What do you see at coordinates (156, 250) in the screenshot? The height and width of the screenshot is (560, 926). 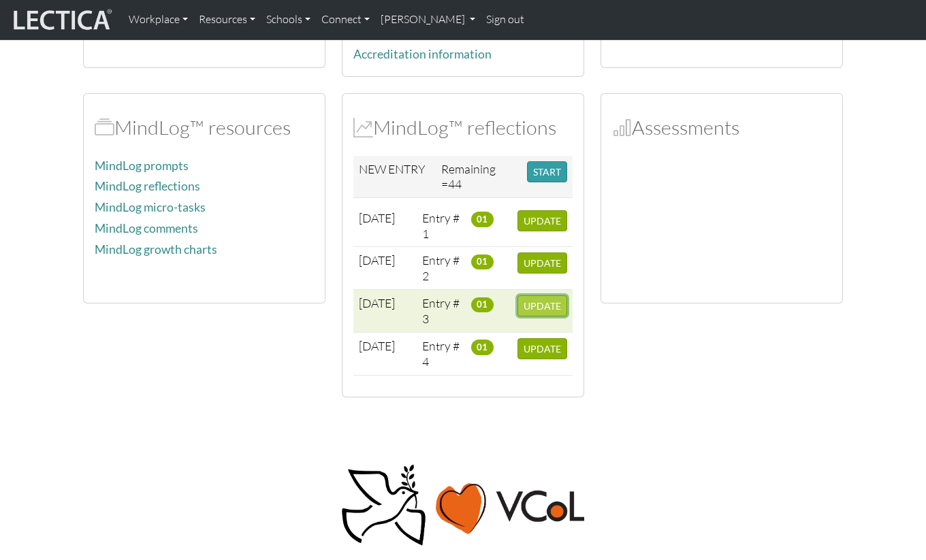 I see `a: MindLog growth charts` at bounding box center [156, 250].